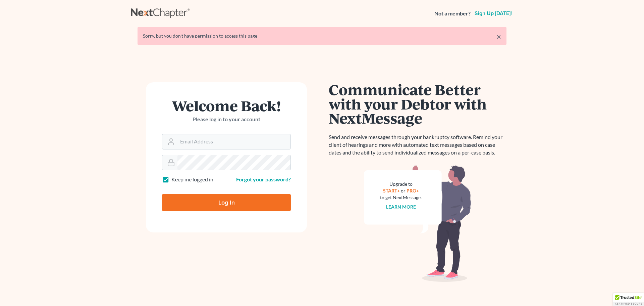 The image size is (644, 306). What do you see at coordinates (401, 207) in the screenshot?
I see `a: Learn more` at bounding box center [401, 207].